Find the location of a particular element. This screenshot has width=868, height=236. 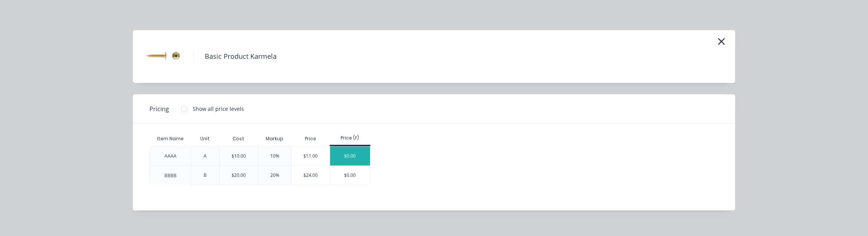

div: Price (F) is located at coordinates (350, 138).